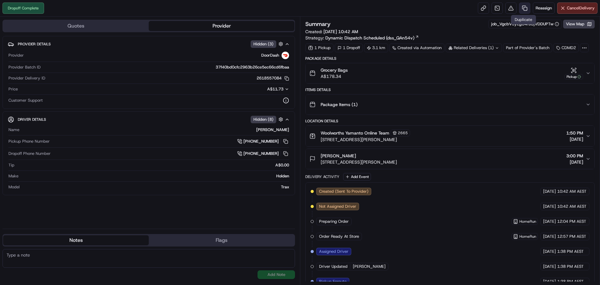 This screenshot has height=285, width=600. I want to click on button: Hidden (8), so click(267, 119).